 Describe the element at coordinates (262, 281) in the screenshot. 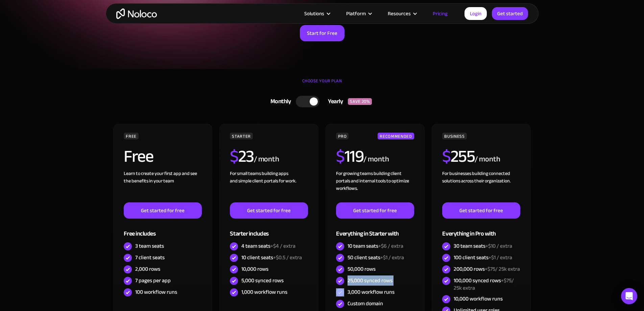

I see `div: 5,000 synced rows` at that location.